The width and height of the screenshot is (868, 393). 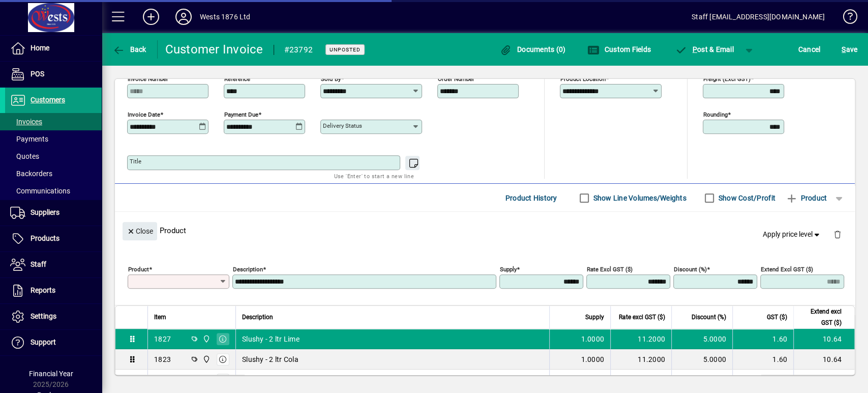 What do you see at coordinates (619, 49) in the screenshot?
I see `span: Custom Fields` at bounding box center [619, 49].